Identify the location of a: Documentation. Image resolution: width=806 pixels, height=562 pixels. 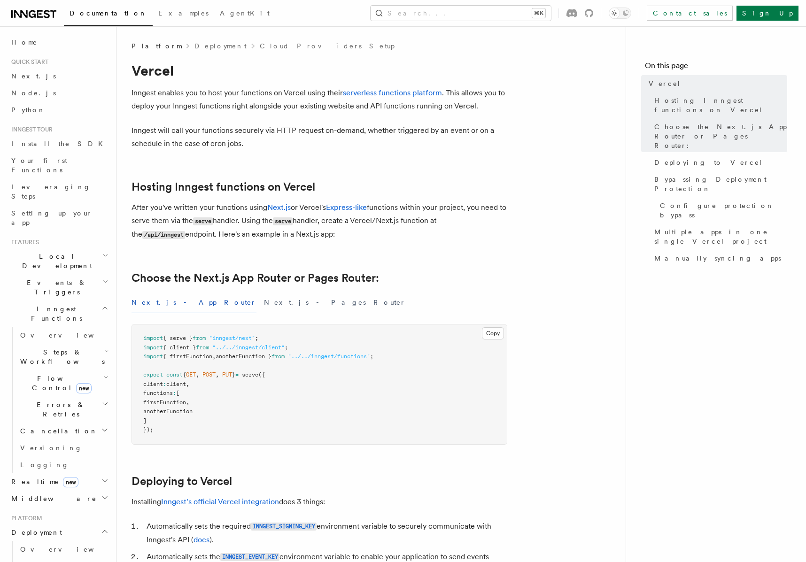
(108, 15).